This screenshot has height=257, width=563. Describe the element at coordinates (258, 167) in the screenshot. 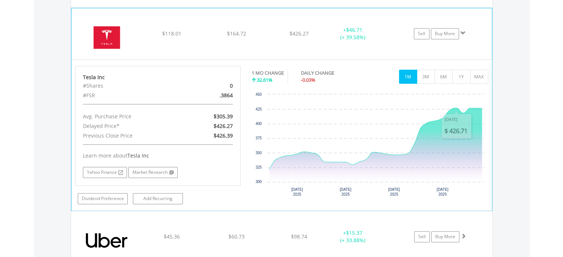

I see `text: 325` at that location.